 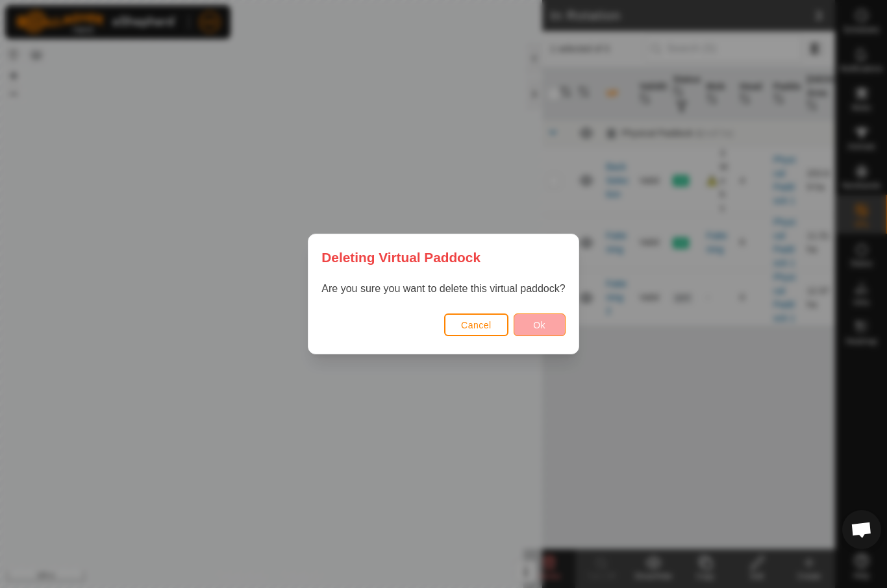 I want to click on span: Cancel, so click(x=476, y=325).